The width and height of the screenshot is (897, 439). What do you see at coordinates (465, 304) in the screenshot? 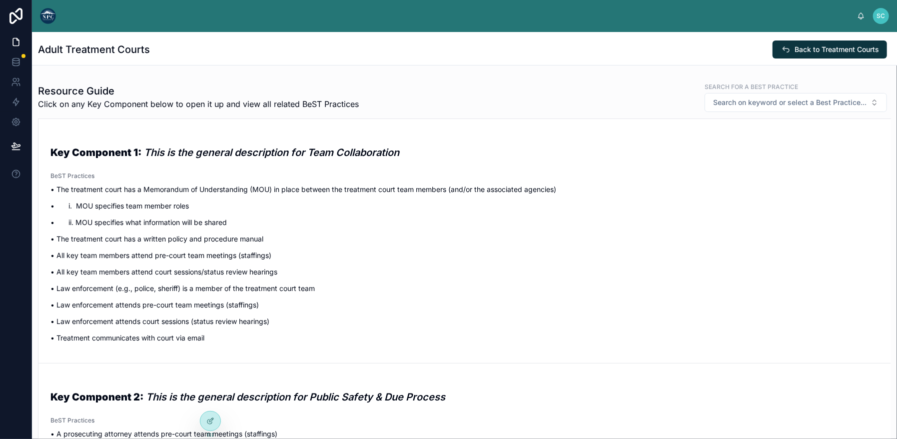
I see `p: • Law enforcement attends pre-court team meetings (staffings)` at bounding box center [465, 304].